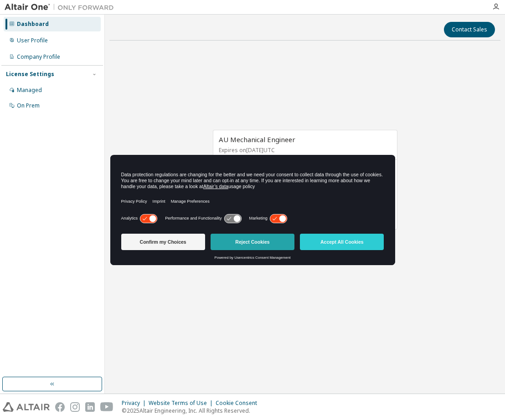  What do you see at coordinates (239, 403) in the screenshot?
I see `div: Cookie Consent` at bounding box center [239, 403].